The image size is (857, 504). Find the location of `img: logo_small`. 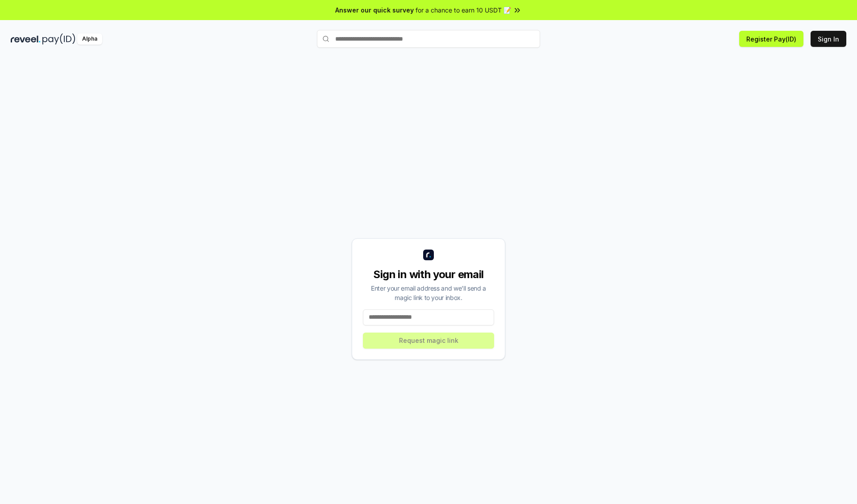

img: logo_small is located at coordinates (428, 255).